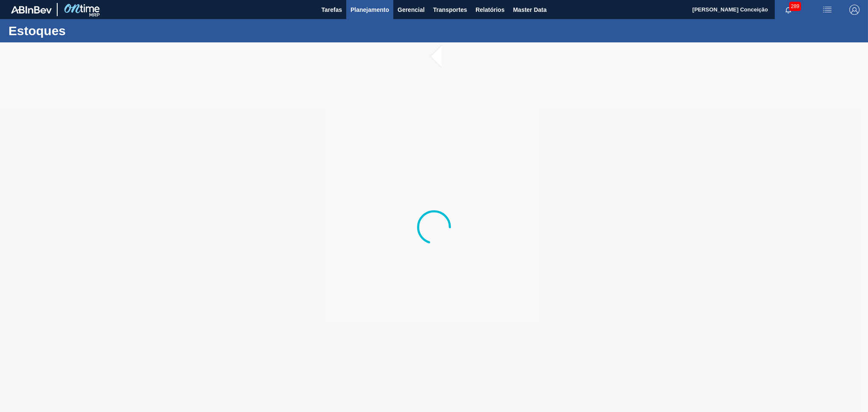 The width and height of the screenshot is (868, 412). What do you see at coordinates (795, 7) in the screenshot?
I see `span: 289` at bounding box center [795, 7].